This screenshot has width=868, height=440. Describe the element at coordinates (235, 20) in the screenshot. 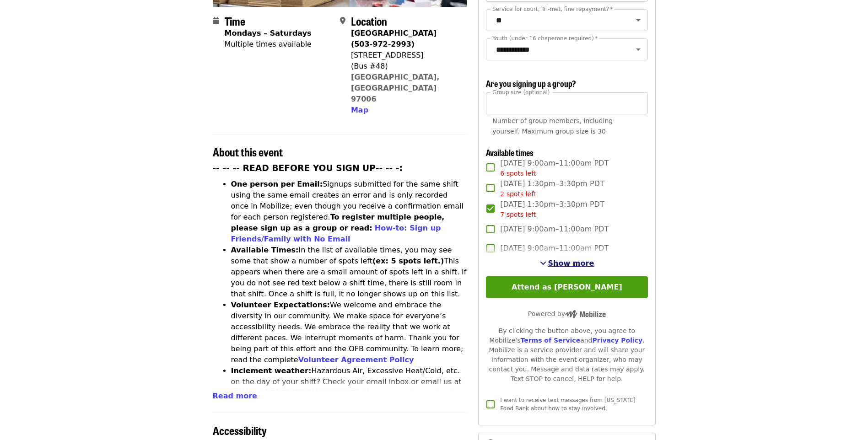

I see `span: Time` at that location.